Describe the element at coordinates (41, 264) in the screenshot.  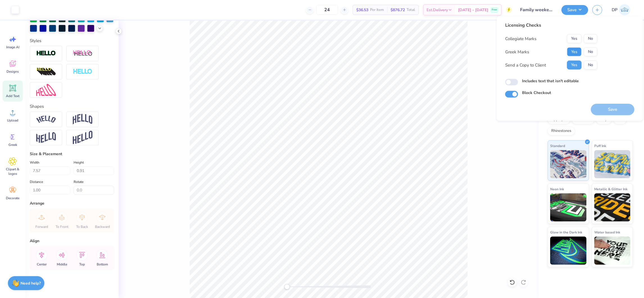
I see `span: Center` at that location.